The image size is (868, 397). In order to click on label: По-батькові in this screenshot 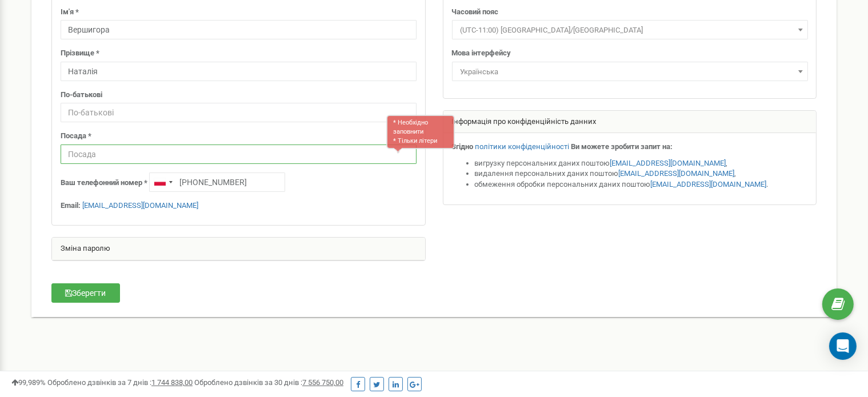, I will do `click(81, 95)`.